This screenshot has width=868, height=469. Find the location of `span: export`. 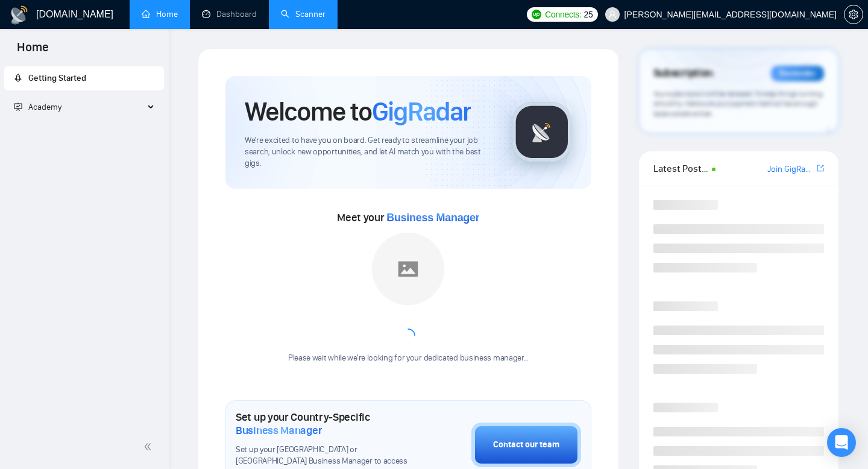

span: export is located at coordinates (821, 168).